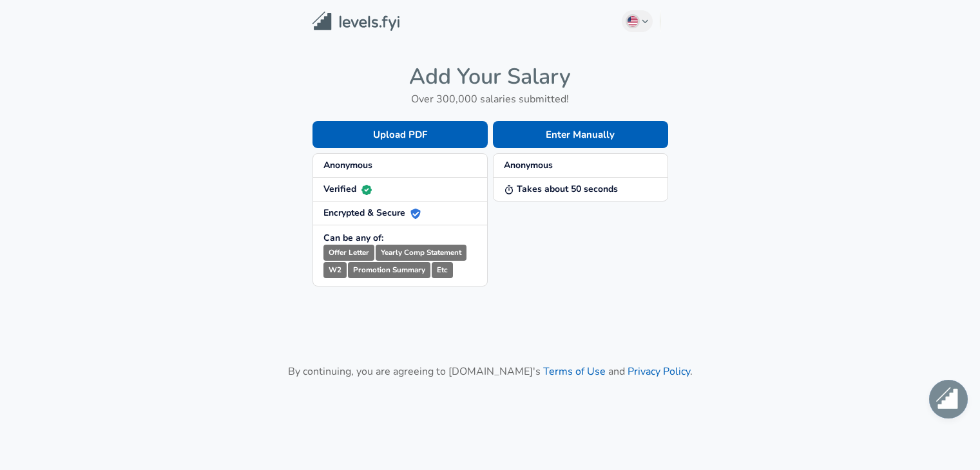  Describe the element at coordinates (356, 21) in the screenshot. I see `img: Levels.fyi` at that location.